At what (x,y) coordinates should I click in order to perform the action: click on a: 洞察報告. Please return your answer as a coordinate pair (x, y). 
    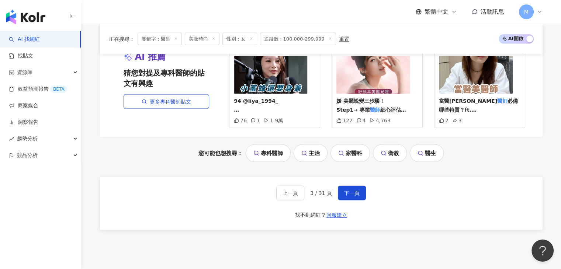
    Looking at the image, I should click on (24, 123).